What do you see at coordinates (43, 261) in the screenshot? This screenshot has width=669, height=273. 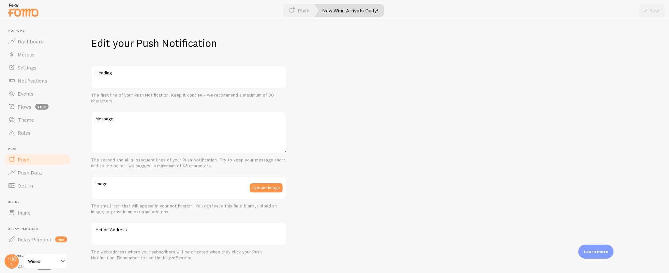 I see `span: Winex` at bounding box center [43, 261].